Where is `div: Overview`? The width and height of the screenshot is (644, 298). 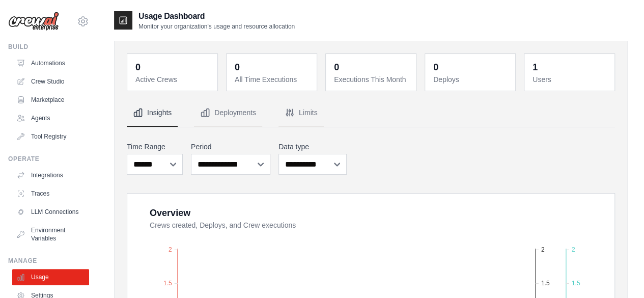
div: Overview is located at coordinates (170, 213).